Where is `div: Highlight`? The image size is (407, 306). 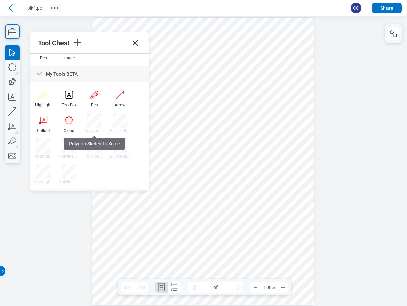
div: Highlight is located at coordinates (43, 105).